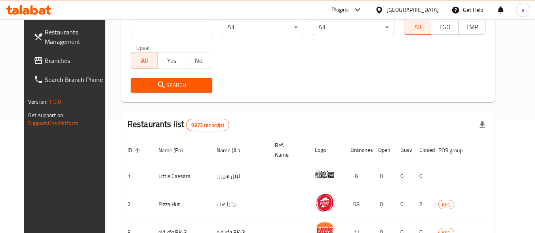 The height and width of the screenshot is (233, 535). I want to click on span: Get support on:, so click(46, 115).